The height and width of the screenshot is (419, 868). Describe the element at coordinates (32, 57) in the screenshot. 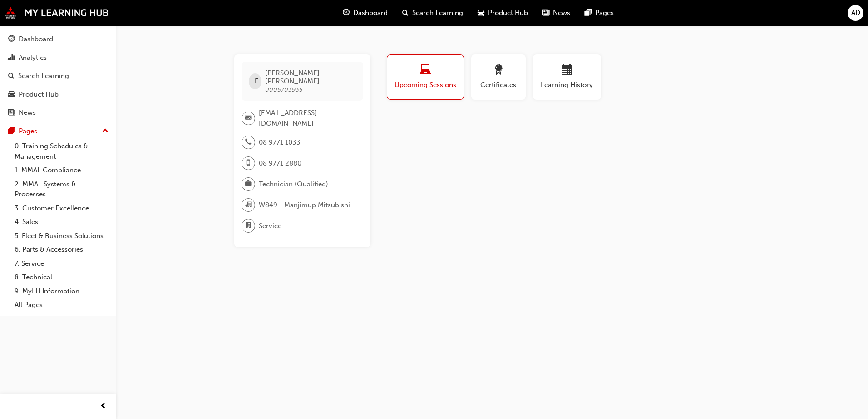

I see `div: Analytics` at that location.